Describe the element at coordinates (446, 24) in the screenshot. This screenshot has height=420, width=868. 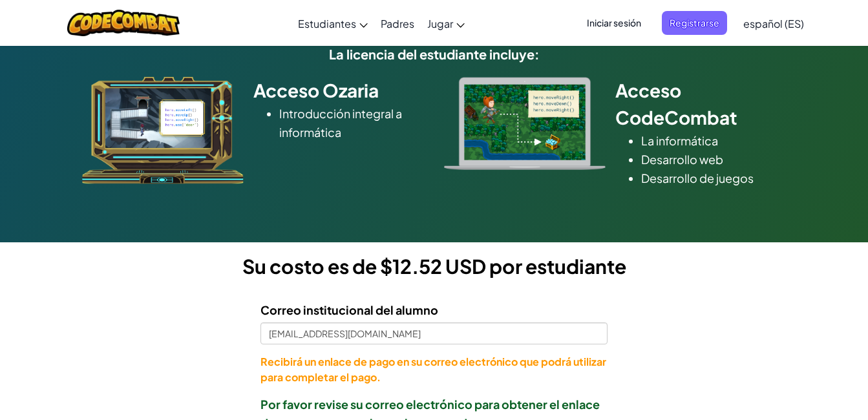
I see `a: Jugar` at that location.